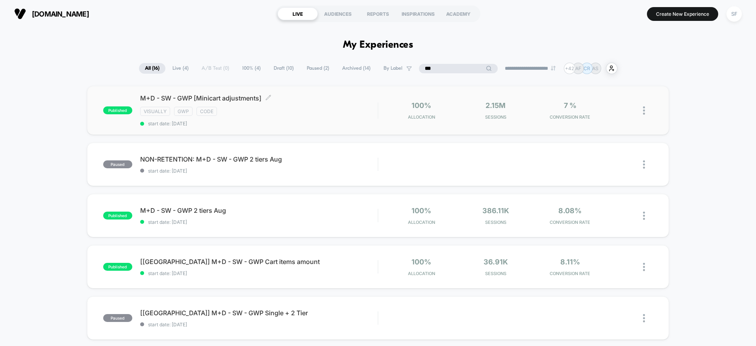  Describe the element at coordinates (284, 68) in the screenshot. I see `span: Draft ( 10 )` at that location.